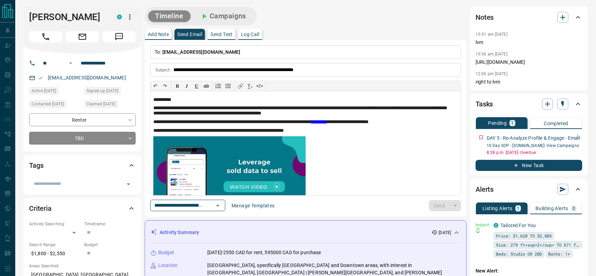 The width and height of the screenshot is (596, 276). I want to click on div: Alerts, so click(529, 189).